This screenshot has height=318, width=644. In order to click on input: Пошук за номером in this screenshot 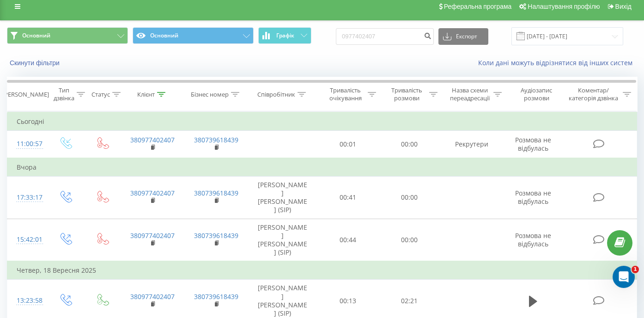, I will do `click(385, 36)`.